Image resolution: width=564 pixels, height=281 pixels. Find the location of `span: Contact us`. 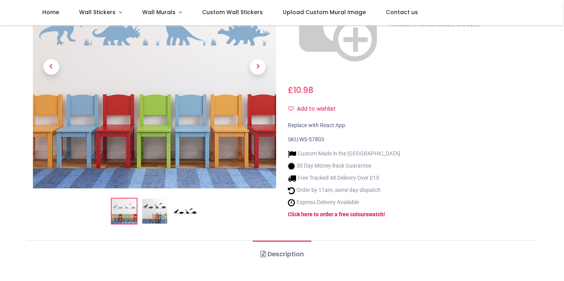

span: Contact us is located at coordinates (402, 12).